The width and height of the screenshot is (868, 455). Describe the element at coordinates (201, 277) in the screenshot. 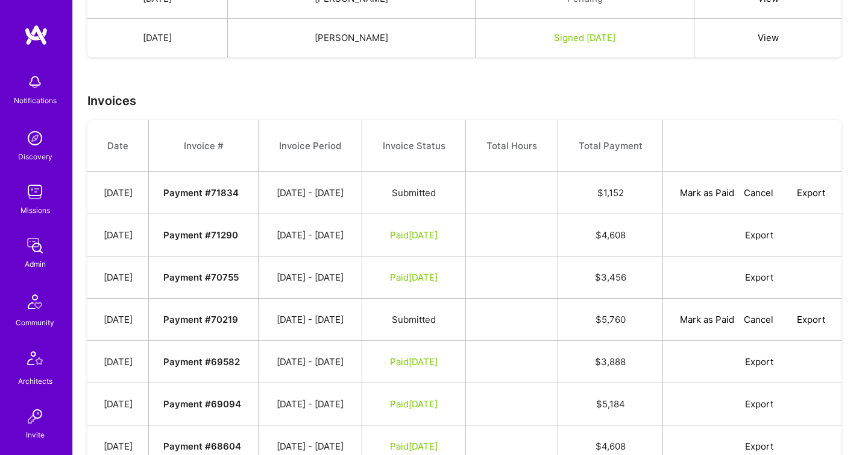

I see `strong: Payment # 70755` at that location.